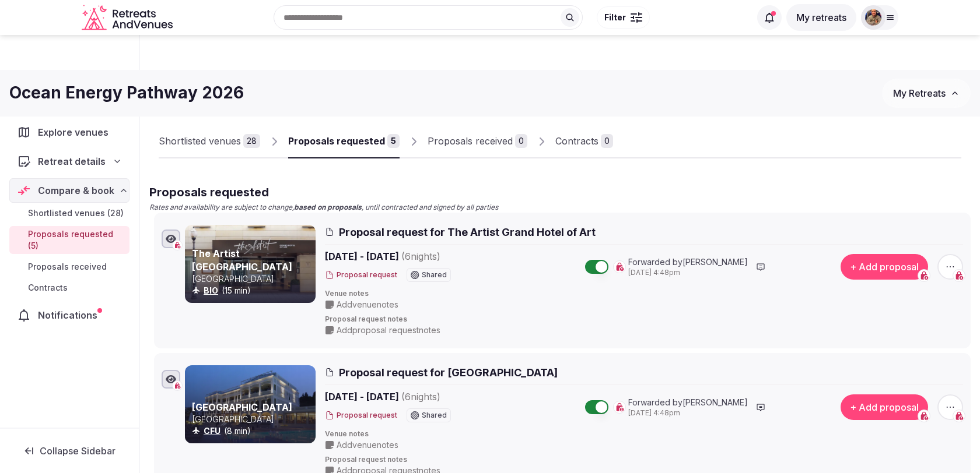 The width and height of the screenshot is (980, 473). Describe the element at coordinates (70, 288) in the screenshot. I see `a: Contracts` at that location.